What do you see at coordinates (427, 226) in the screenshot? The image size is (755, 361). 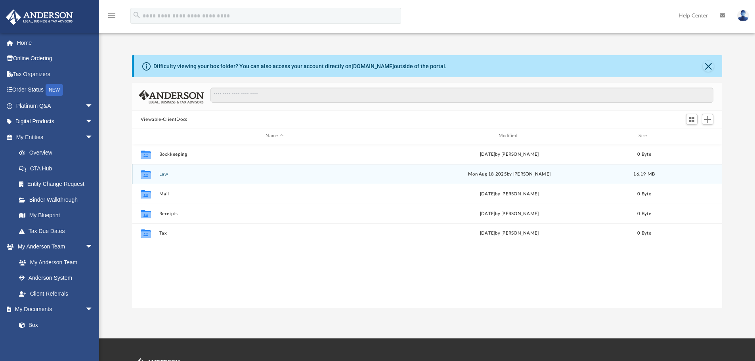 I see `div: grid` at bounding box center [427, 226].